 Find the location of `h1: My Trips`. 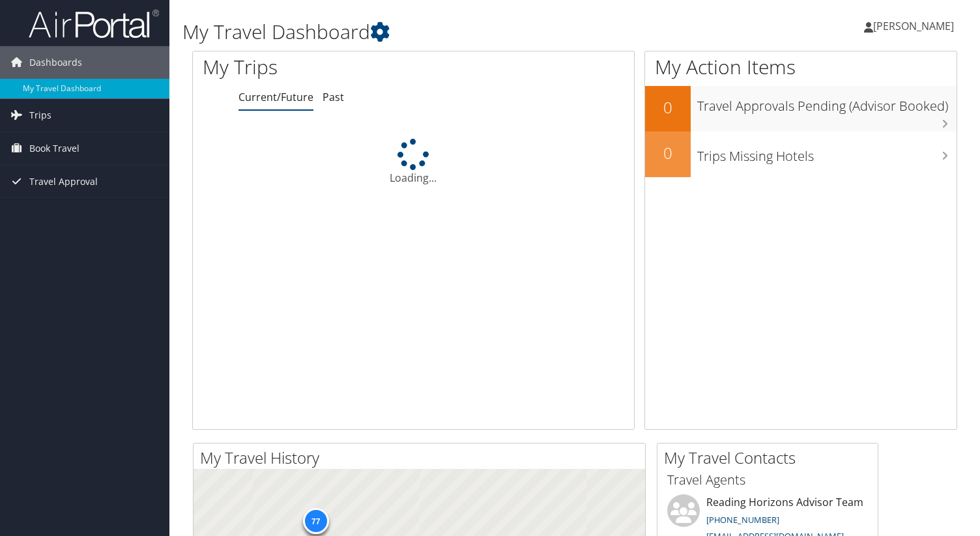

h1: My Trips is located at coordinates (322, 67).